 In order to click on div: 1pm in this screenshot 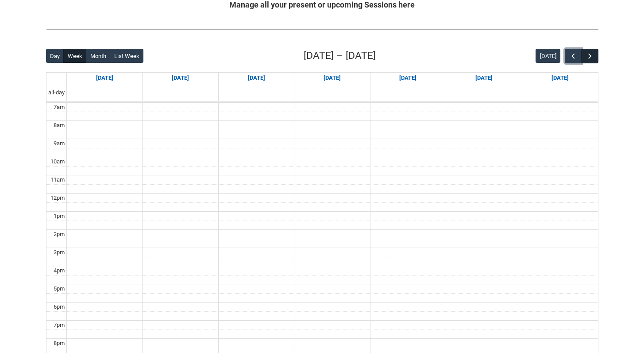, I will do `click(59, 216)`.